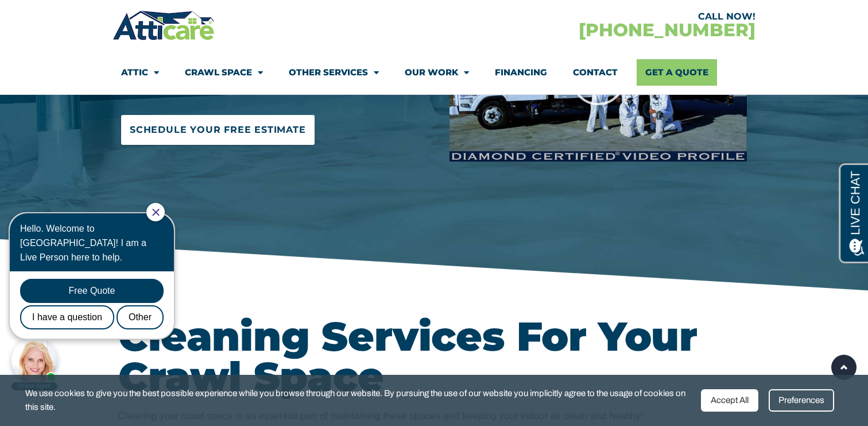 The image size is (868, 426). What do you see at coordinates (437, 72) in the screenshot?
I see `a: Our Work` at bounding box center [437, 72].